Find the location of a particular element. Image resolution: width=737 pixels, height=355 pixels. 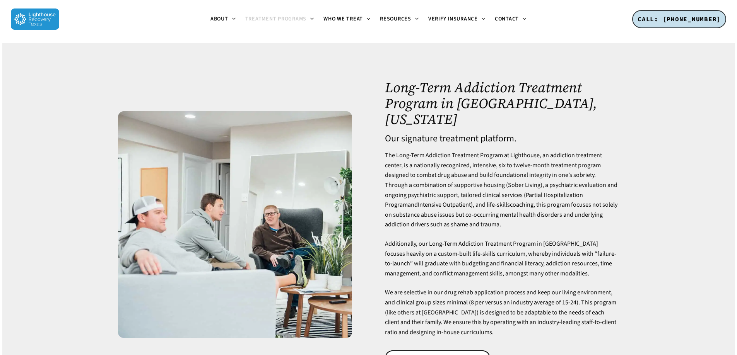

span: Verify Insurance is located at coordinates (453, 19).